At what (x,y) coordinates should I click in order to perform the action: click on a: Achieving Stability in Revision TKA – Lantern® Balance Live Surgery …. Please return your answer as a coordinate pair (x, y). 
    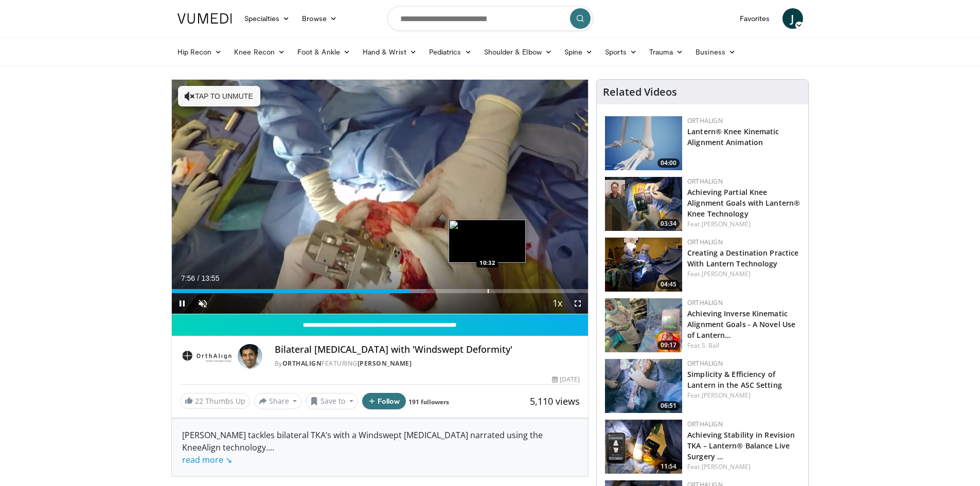
    Looking at the image, I should click on (741, 445).